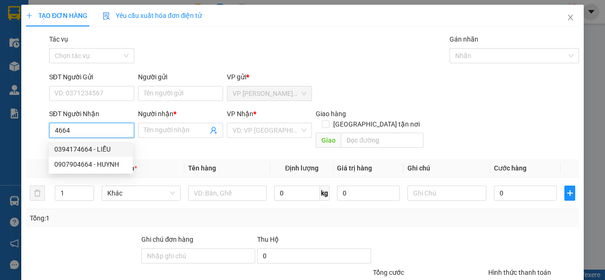 This screenshot has height=280, width=605. What do you see at coordinates (368, 193) in the screenshot?
I see `input: 0` at bounding box center [368, 193].